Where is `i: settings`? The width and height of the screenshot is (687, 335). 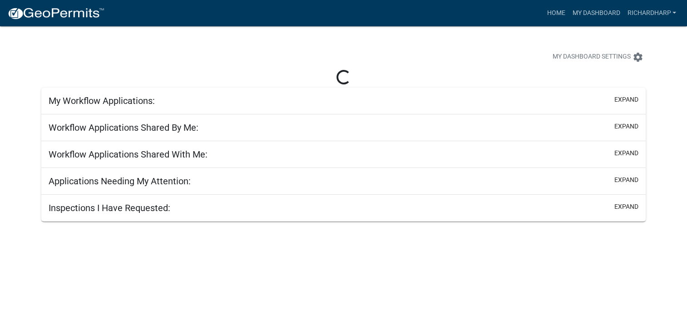
i: settings is located at coordinates (638, 57).